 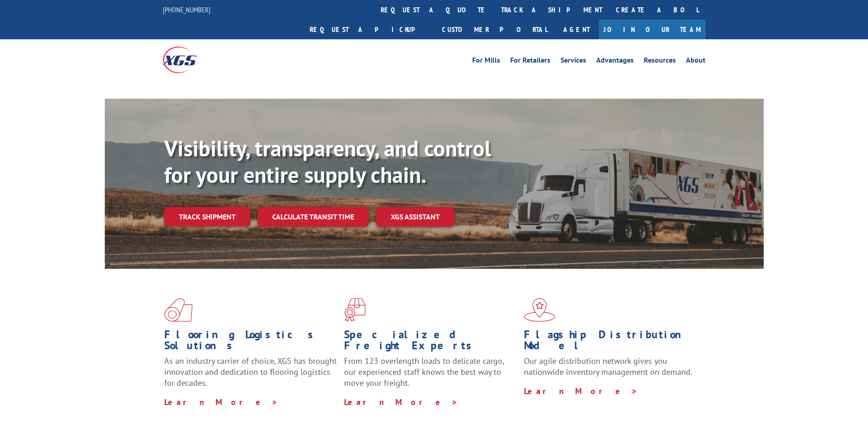 What do you see at coordinates (486, 62) in the screenshot?
I see `a: For Mills` at bounding box center [486, 62].